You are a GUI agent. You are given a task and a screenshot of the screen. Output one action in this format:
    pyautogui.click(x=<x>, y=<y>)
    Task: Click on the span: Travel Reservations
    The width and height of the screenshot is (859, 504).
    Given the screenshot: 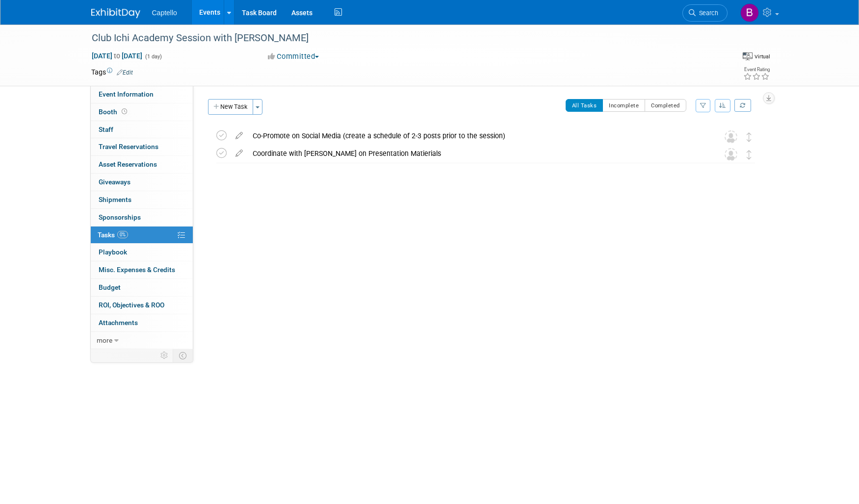 What is the action you would take?
    pyautogui.click(x=128, y=146)
    